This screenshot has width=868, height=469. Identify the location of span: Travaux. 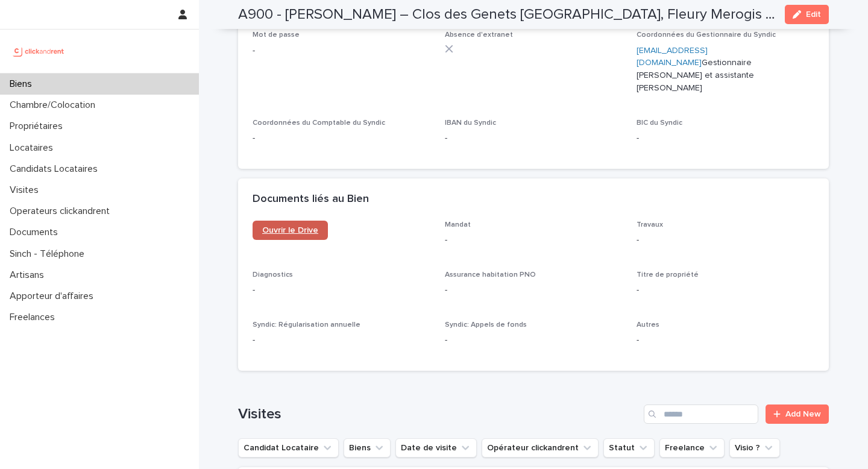
(650, 225).